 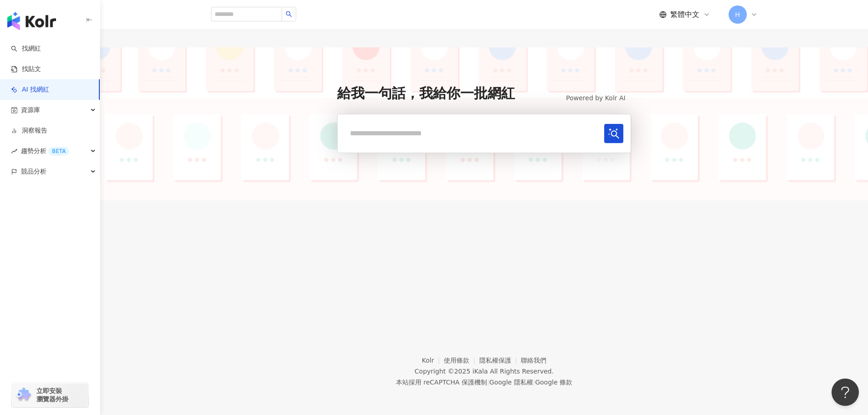 I want to click on a: Kolr, so click(x=433, y=361).